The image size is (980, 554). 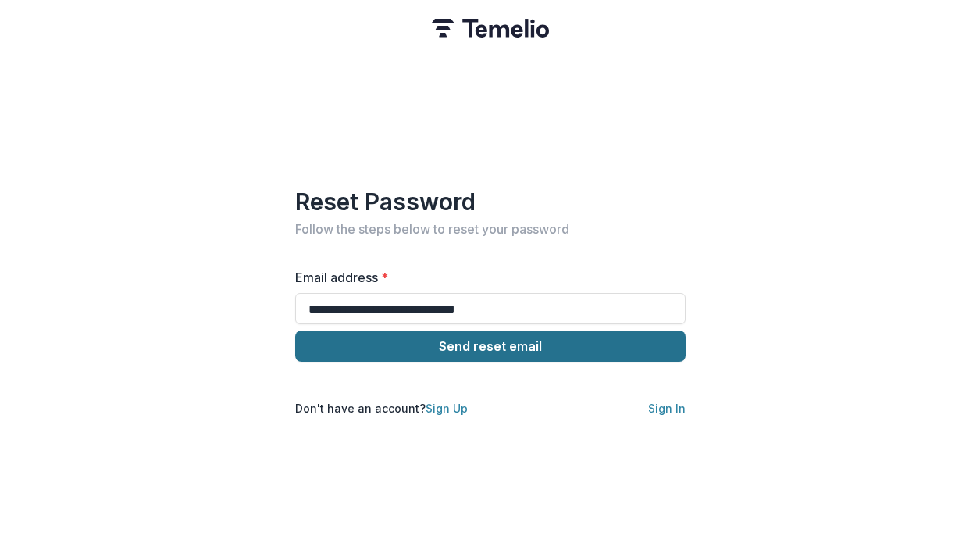 What do you see at coordinates (490, 28) in the screenshot?
I see `img: Temelio` at bounding box center [490, 28].